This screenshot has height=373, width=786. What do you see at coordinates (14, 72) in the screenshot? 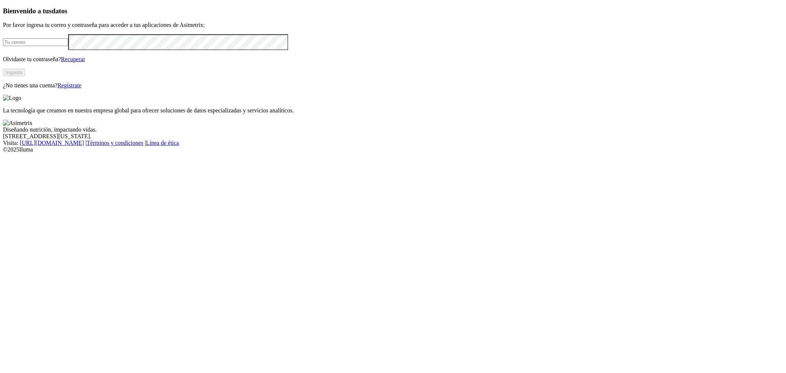
I see `button: Ingresa` at bounding box center [14, 72].